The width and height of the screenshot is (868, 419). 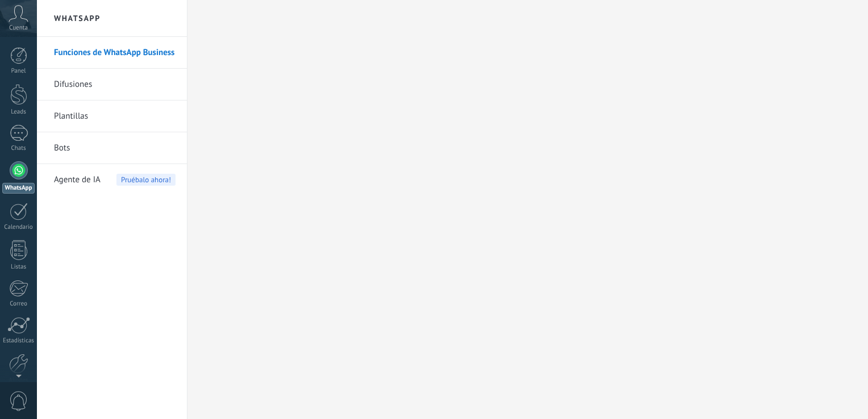 What do you see at coordinates (18, 227) in the screenshot?
I see `div: Calendario` at bounding box center [18, 227].